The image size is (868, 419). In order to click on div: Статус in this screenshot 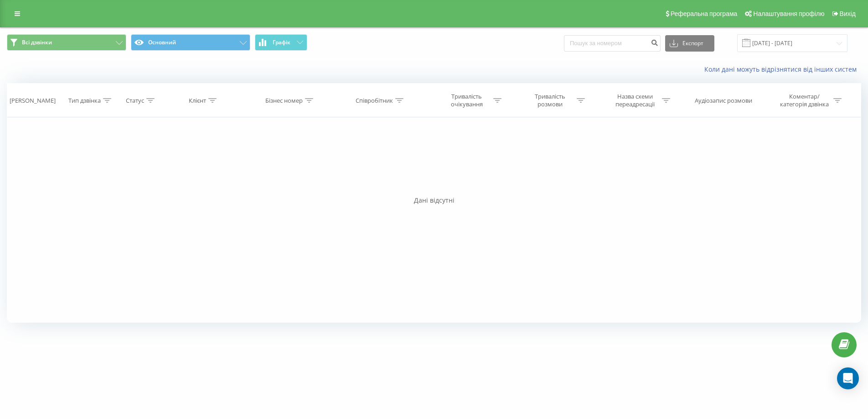, I will do `click(135, 100)`.